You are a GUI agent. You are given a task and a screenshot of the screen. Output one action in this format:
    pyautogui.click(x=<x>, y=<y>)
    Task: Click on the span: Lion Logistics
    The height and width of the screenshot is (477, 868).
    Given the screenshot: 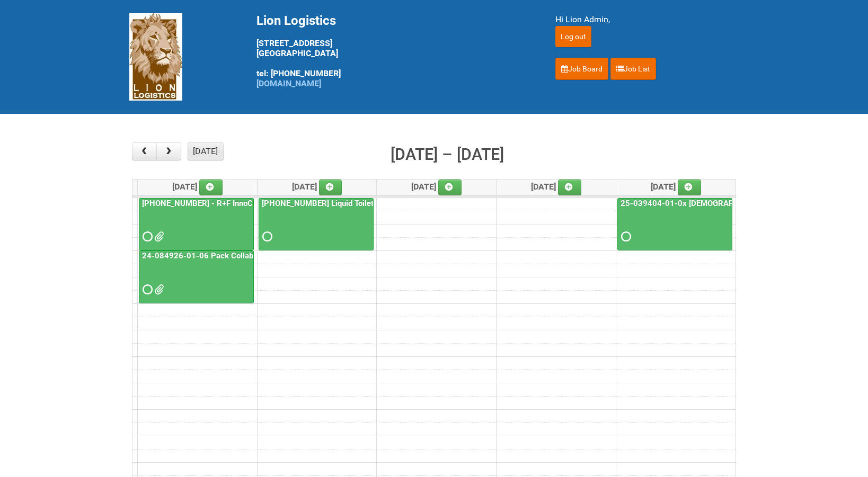 What is the action you would take?
    pyautogui.click(x=296, y=21)
    